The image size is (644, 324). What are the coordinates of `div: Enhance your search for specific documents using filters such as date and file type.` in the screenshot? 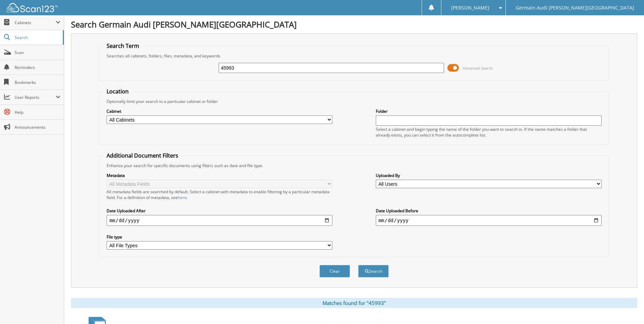 It's located at (354, 165).